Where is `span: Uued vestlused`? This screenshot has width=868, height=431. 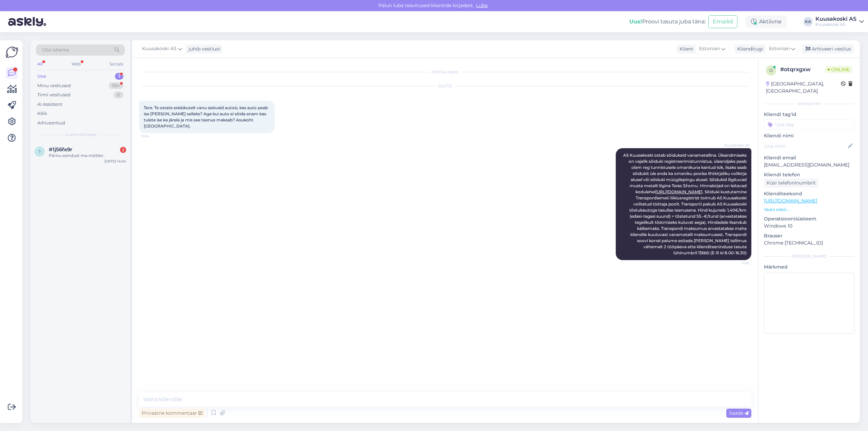
span: Uued vestlused is located at coordinates (80, 135).